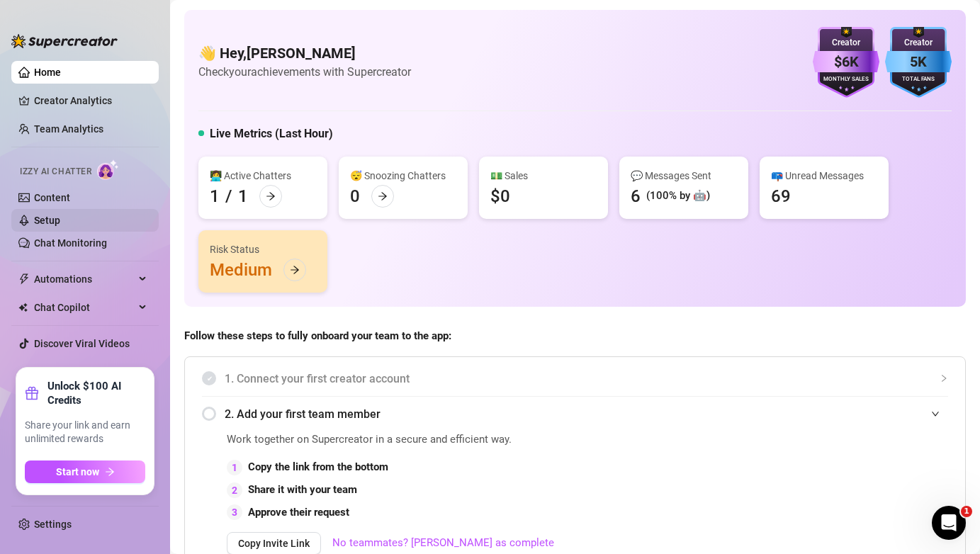 The image size is (980, 554). I want to click on img: Chat Copilot, so click(23, 307).